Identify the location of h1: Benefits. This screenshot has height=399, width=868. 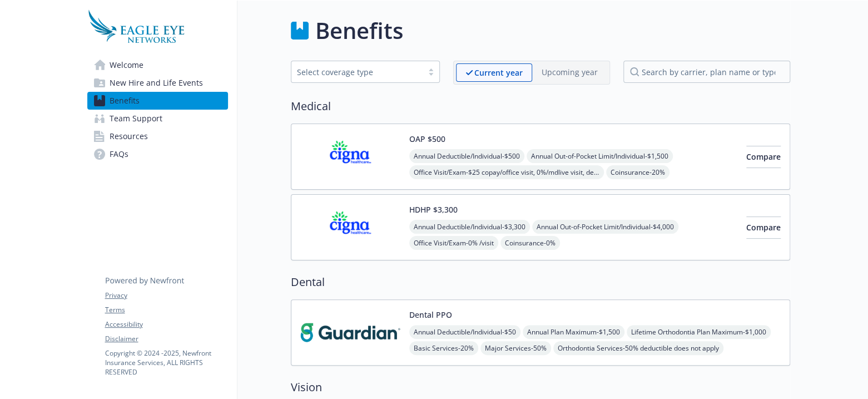
(359, 31).